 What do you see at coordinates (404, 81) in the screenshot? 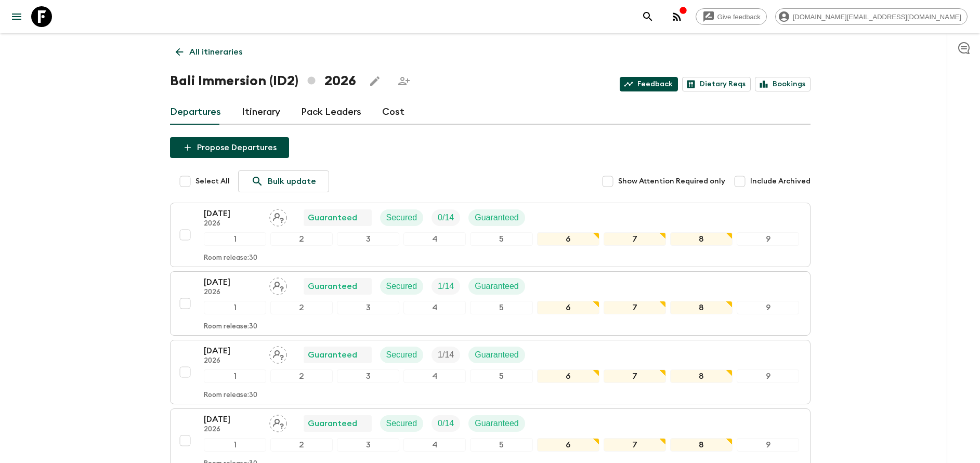
I see `span: Share this itinerary` at bounding box center [404, 81].